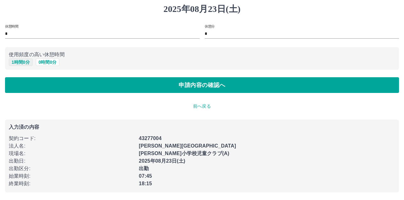 The height and width of the screenshot is (200, 404). What do you see at coordinates (72, 154) in the screenshot?
I see `p: 現場名 :` at bounding box center [72, 154].